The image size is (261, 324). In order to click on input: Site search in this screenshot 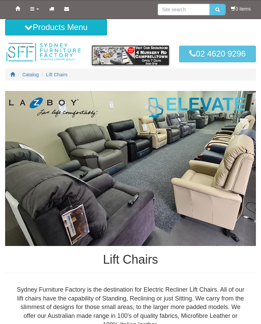, I will do `click(184, 10)`.